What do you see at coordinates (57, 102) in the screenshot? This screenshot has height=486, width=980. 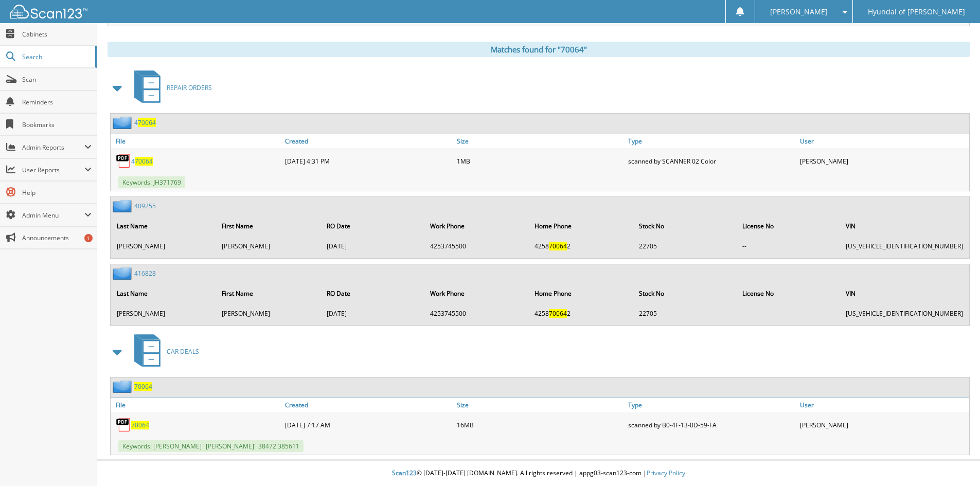 I see `span: Reminders` at bounding box center [57, 102].